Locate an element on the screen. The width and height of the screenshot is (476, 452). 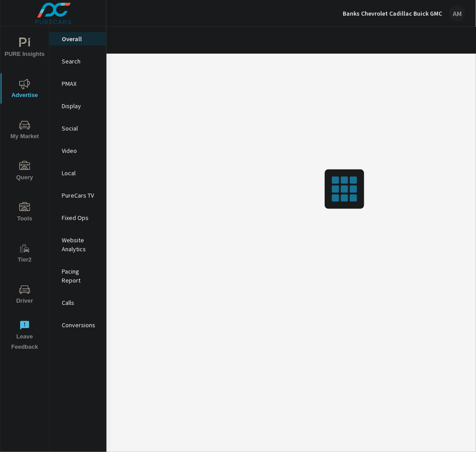
p: Calls is located at coordinates (80, 302).